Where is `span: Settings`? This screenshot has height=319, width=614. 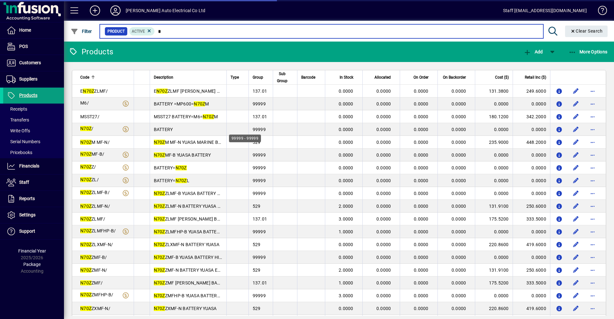 span: Settings is located at coordinates (27, 215).